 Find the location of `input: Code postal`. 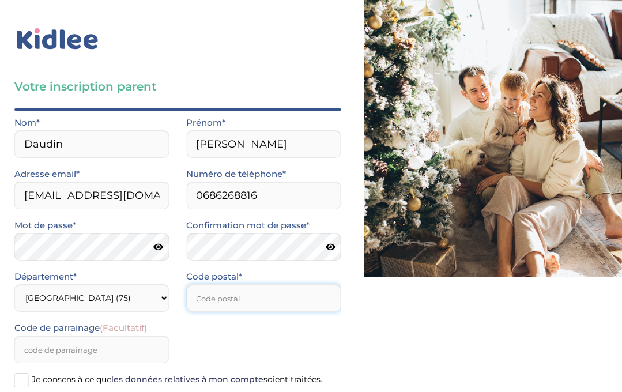

input: Code postal is located at coordinates (264, 298).